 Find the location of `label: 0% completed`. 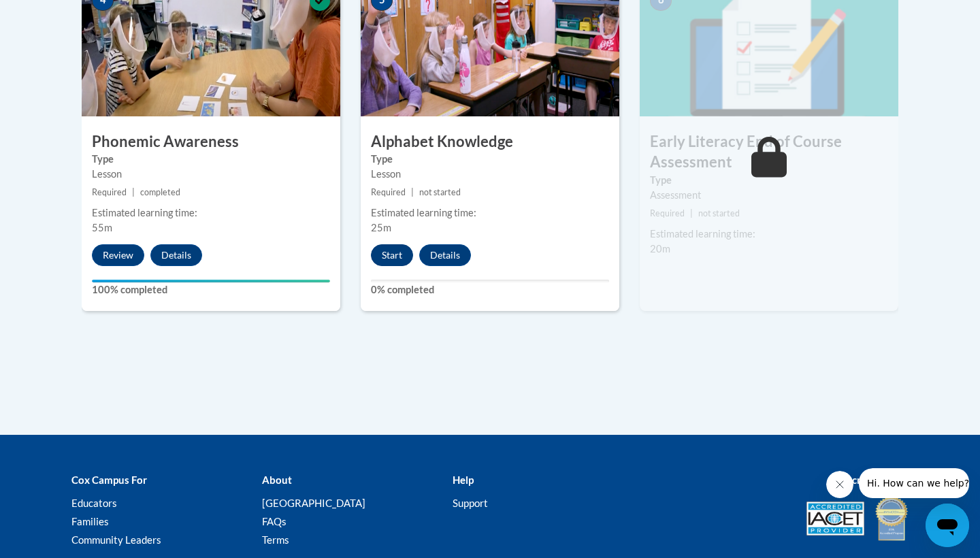

label: 0% completed is located at coordinates (490, 290).